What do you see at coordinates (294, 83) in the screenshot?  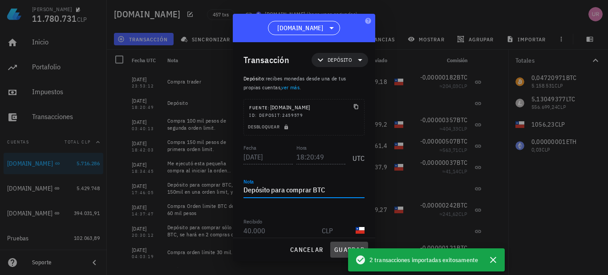 I see `span: recibes monedas desde una de tus propias cuentas, .` at bounding box center [294, 83].